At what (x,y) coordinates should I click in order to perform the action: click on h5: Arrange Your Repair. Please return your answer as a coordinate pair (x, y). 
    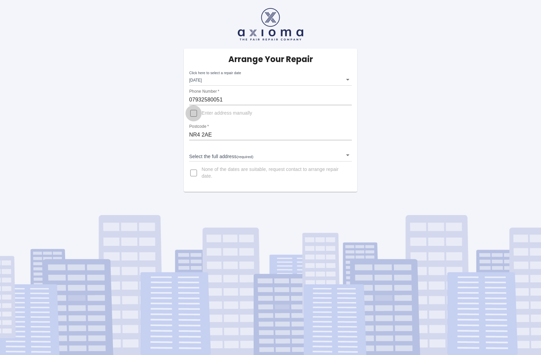
    Looking at the image, I should click on (270, 59).